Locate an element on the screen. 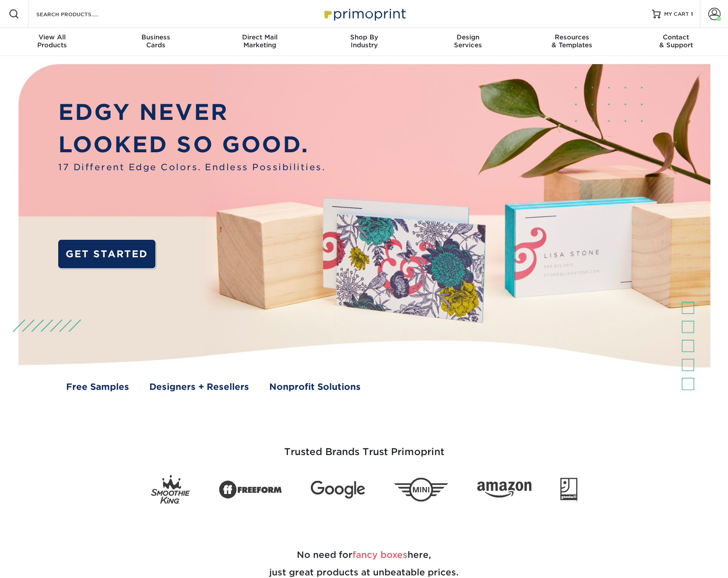  a: Contact& Support is located at coordinates (676, 42).